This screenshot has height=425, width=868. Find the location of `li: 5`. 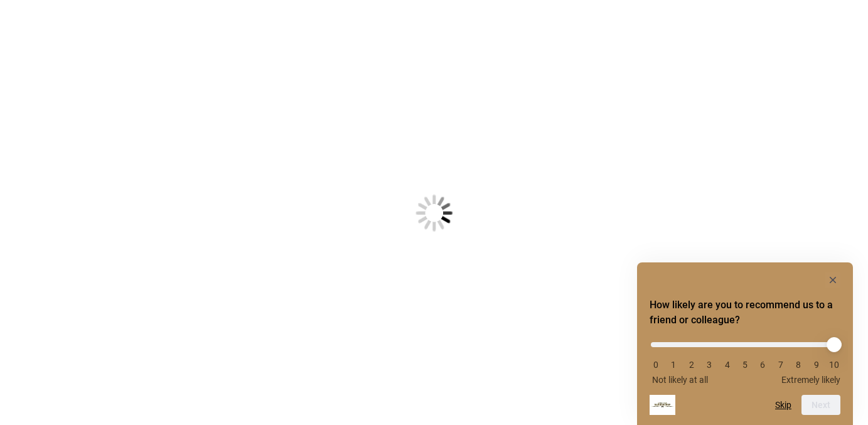

li: 5 is located at coordinates (745, 364).